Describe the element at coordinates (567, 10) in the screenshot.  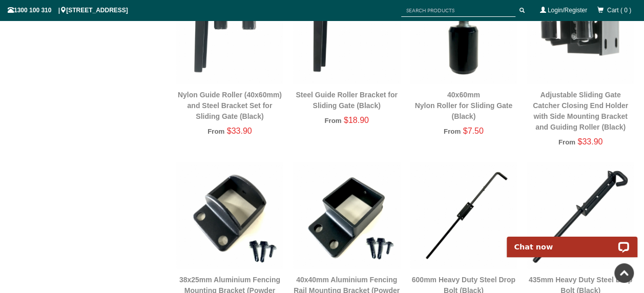
I see `a: Login/Register` at that location.